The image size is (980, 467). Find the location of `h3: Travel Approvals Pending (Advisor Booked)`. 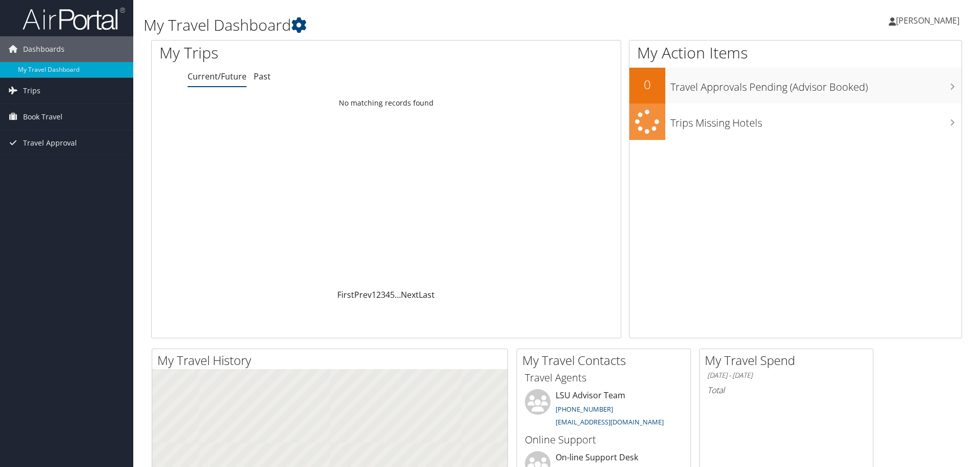

h3: Travel Approvals Pending (Advisor Booked) is located at coordinates (816, 84).